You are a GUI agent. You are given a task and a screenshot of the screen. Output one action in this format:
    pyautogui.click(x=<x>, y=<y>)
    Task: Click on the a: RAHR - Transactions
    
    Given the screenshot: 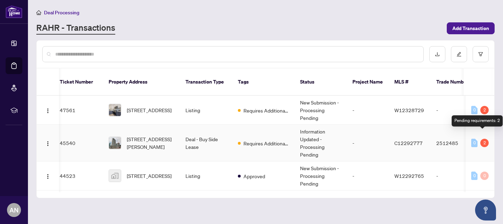 What is the action you would take?
    pyautogui.click(x=76, y=28)
    